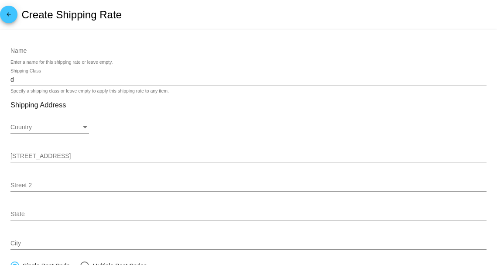 Image resolution: width=497 pixels, height=265 pixels. I want to click on input: Shipping Class, so click(248, 80).